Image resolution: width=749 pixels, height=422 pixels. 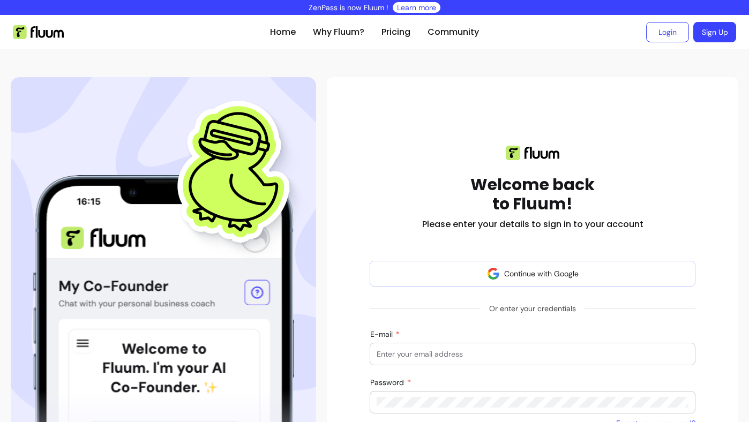 What do you see at coordinates (532, 309) in the screenshot?
I see `span: Or enter your credentials` at bounding box center [532, 309].